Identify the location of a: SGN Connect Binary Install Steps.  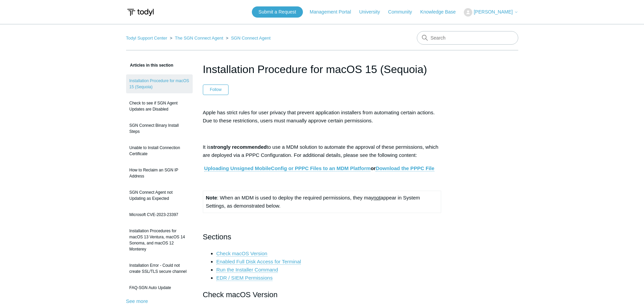
(160, 128).